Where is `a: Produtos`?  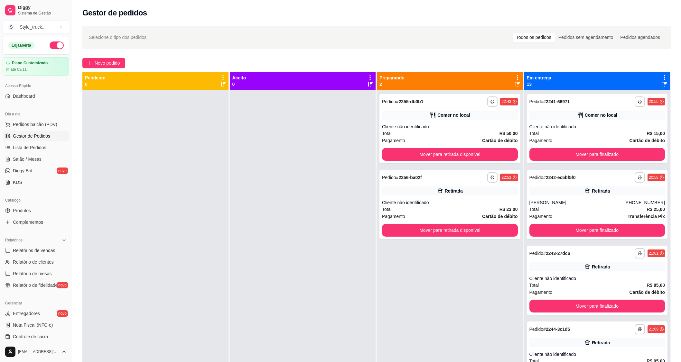 a: Produtos is located at coordinates (36, 211).